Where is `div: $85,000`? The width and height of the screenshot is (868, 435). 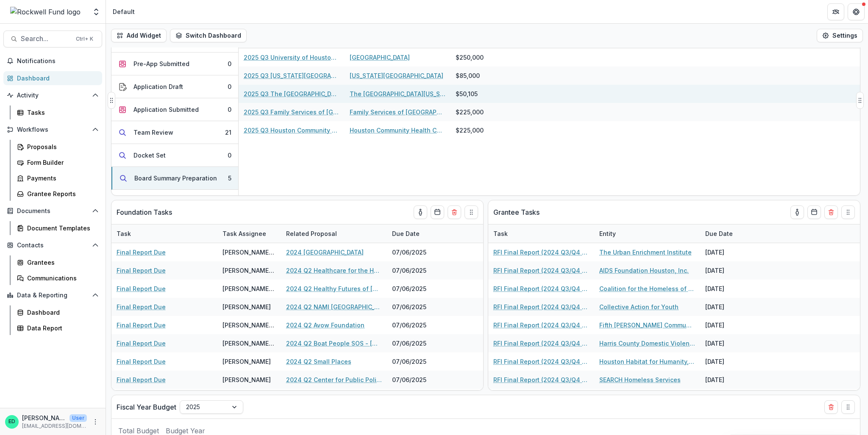 div: $85,000 is located at coordinates (467, 76).